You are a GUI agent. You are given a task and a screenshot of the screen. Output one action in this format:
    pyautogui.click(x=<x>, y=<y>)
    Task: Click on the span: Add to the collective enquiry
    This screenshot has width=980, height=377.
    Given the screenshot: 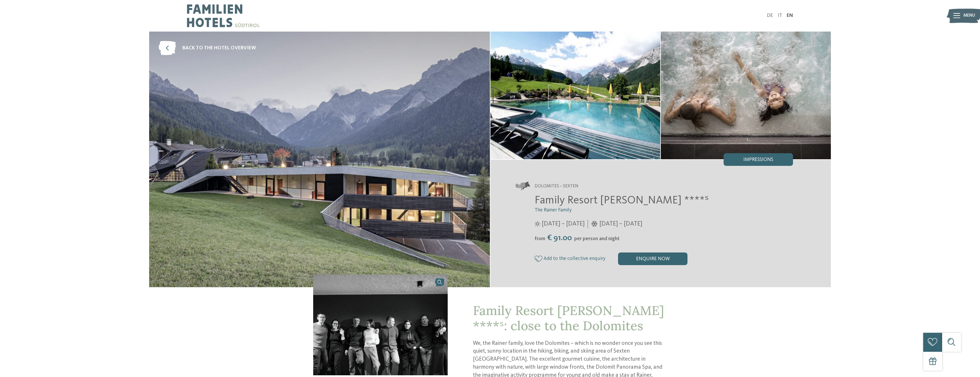 What is the action you would take?
    pyautogui.click(x=575, y=259)
    